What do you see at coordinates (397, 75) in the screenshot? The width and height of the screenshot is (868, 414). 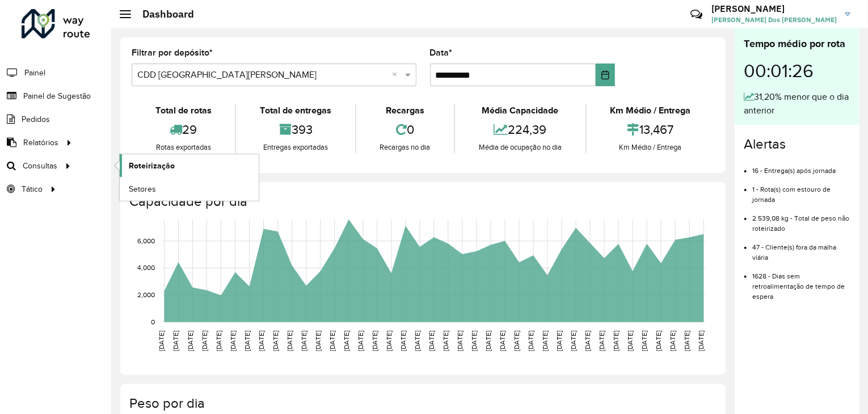 I see `span: Clear all` at bounding box center [397, 75].